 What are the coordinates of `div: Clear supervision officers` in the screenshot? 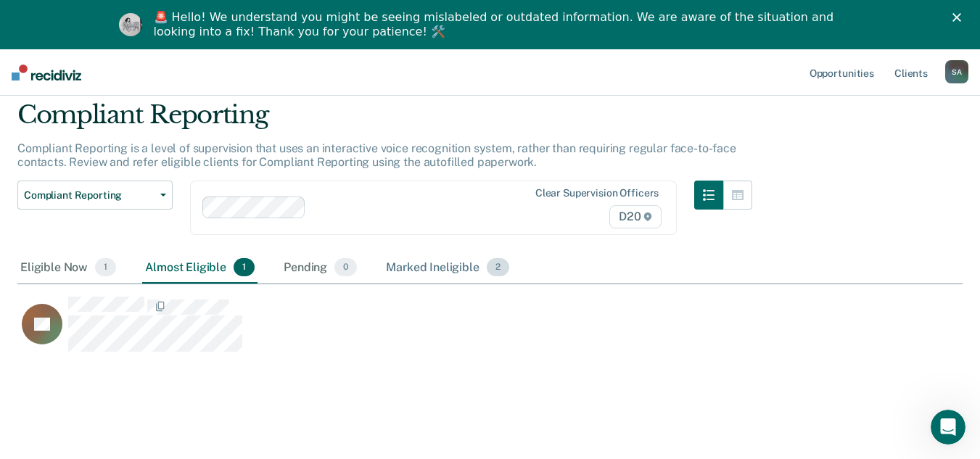 It's located at (597, 193).